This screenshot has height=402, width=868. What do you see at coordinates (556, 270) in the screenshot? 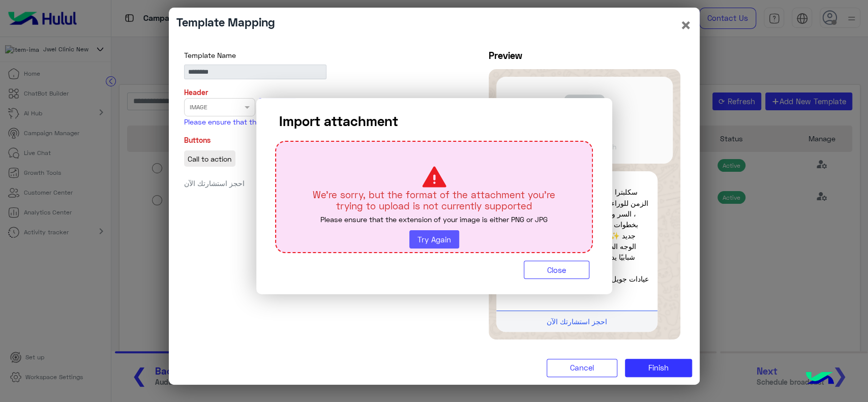
I see `button: Close` at bounding box center [556, 270].